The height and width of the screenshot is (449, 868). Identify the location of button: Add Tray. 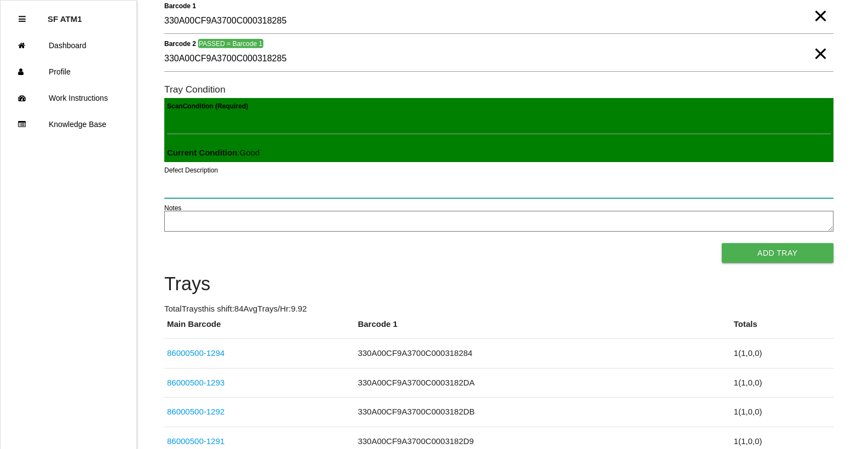
(777, 253).